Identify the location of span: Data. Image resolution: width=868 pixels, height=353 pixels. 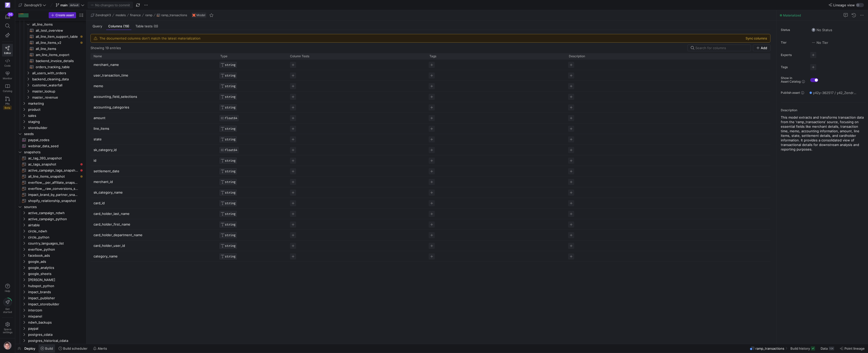
(824, 349).